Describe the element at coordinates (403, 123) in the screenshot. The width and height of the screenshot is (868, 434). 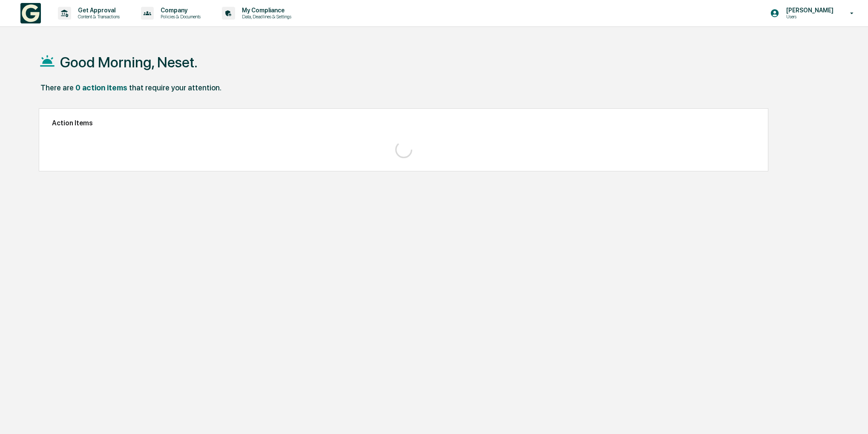
I see `h2: Action Items` at that location.